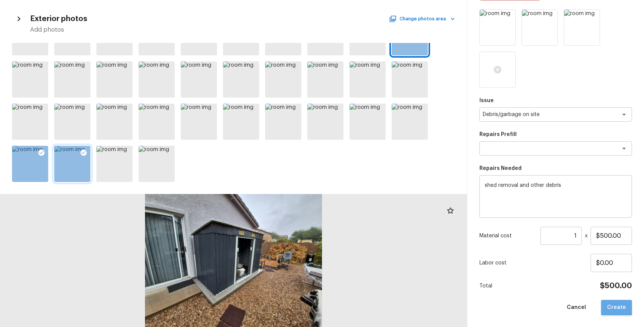 The width and height of the screenshot is (644, 327). I want to click on p: Repairs Prefill, so click(556, 135).